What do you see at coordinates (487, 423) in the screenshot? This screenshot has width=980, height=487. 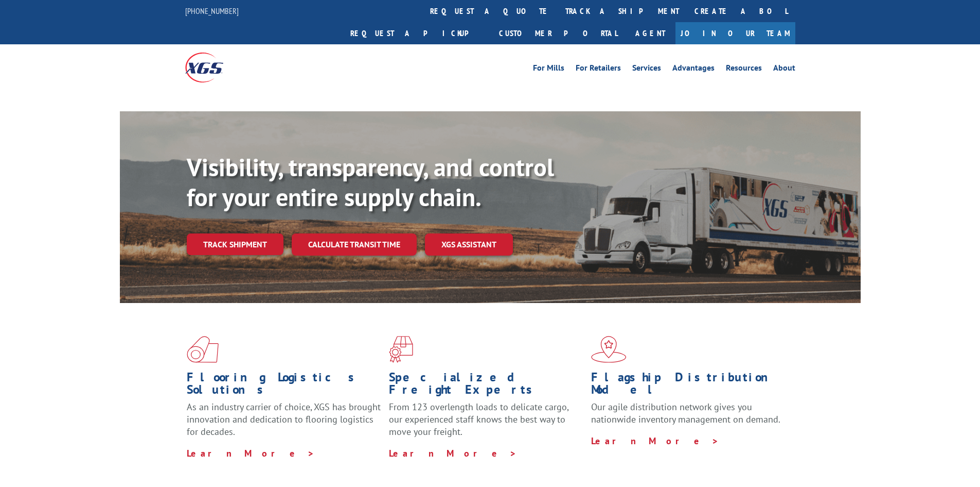 I see `p: From 123 overlength loads to delicate cargo, our experienced staff knows the best way to move you...` at bounding box center [487, 423].